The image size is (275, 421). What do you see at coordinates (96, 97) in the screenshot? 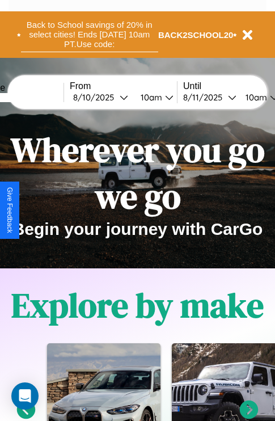
I see `div: 8 / 10 / 2025` at bounding box center [96, 97].